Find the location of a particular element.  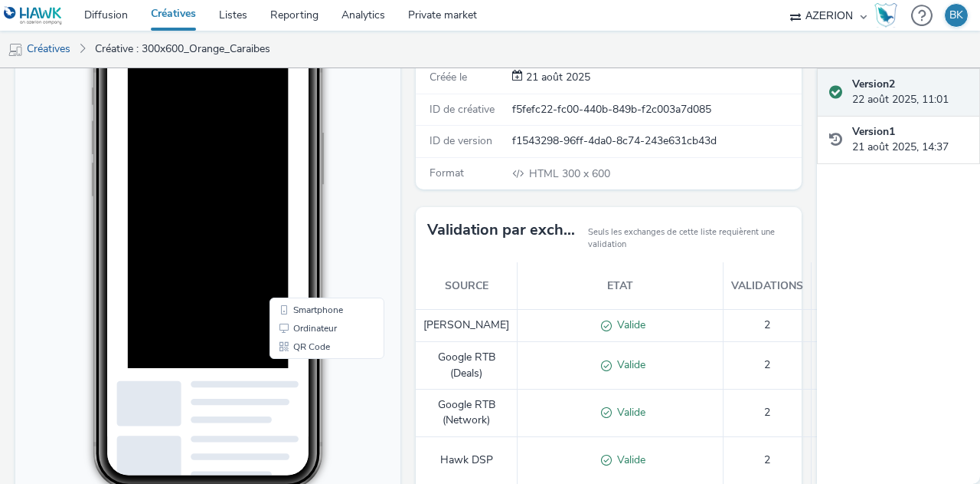

span: 300 x 600 is located at coordinates (568, 173).